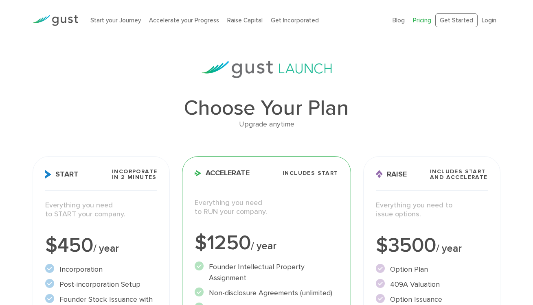 Image resolution: width=533 pixels, height=305 pixels. I want to click on span: Start, so click(62, 174).